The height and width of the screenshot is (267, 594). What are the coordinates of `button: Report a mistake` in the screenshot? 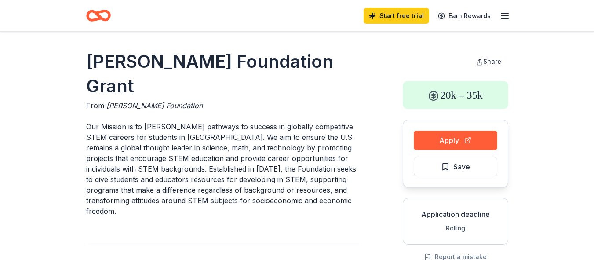 It's located at (456, 257).